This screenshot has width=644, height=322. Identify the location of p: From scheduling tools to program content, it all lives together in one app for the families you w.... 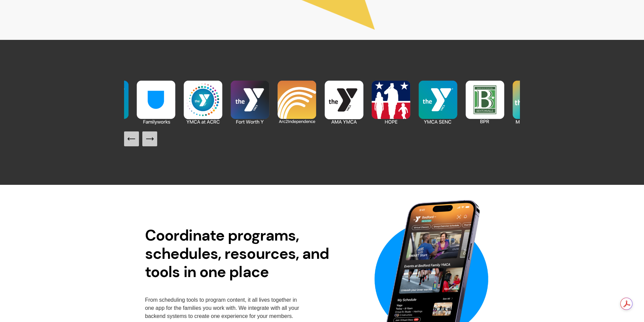
(222, 308).